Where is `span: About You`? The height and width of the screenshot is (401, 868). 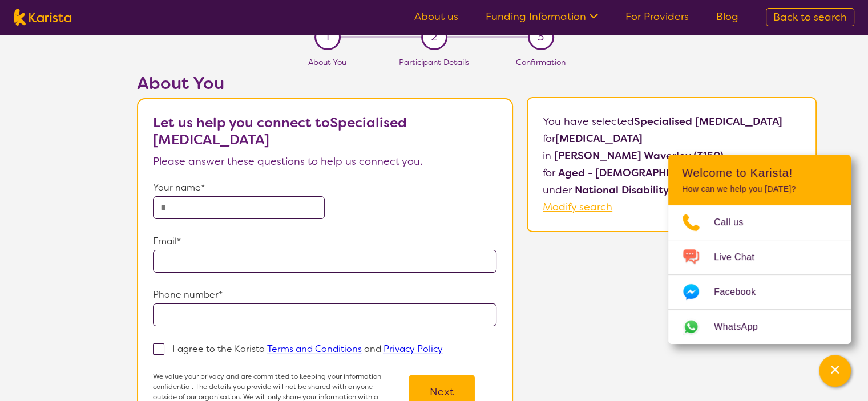 span: About You is located at coordinates (327, 62).